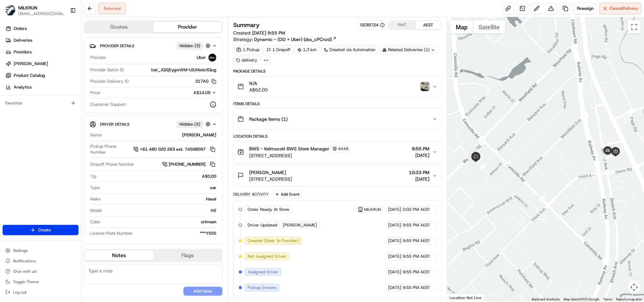 The height and width of the screenshot is (302, 644). I want to click on span: 2:02 PM AEST, so click(416, 210).